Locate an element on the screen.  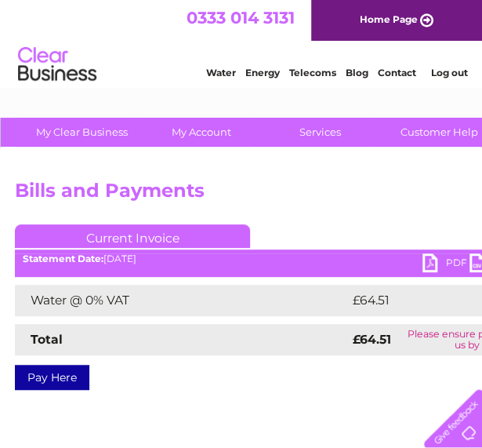
a: Blog is located at coordinates (357, 72).